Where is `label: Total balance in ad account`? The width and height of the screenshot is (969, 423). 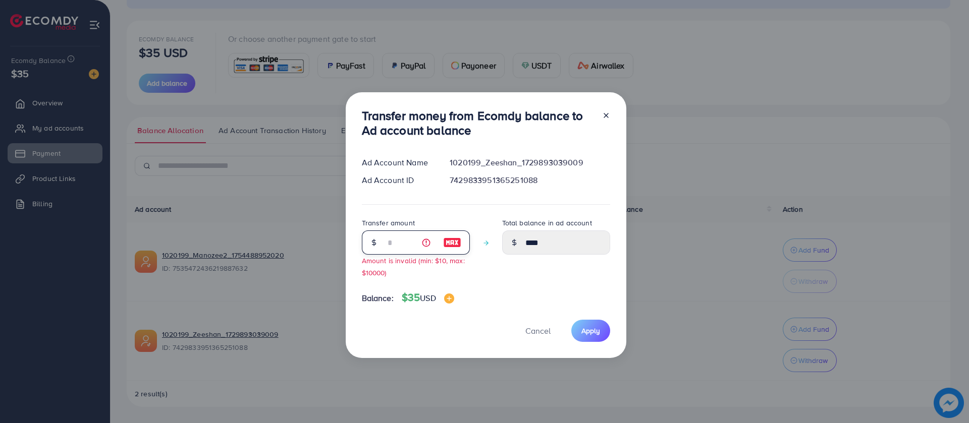
label: Total balance in ad account is located at coordinates (547, 223).